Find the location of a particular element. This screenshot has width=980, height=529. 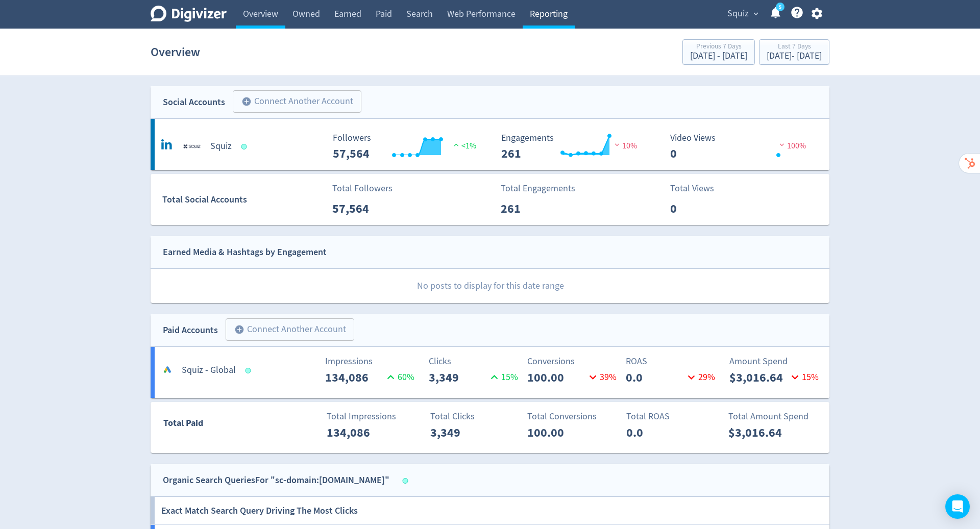

span: Data last synced: 13 Aug 2025, 3:01pm (AEST) is located at coordinates (249, 370).